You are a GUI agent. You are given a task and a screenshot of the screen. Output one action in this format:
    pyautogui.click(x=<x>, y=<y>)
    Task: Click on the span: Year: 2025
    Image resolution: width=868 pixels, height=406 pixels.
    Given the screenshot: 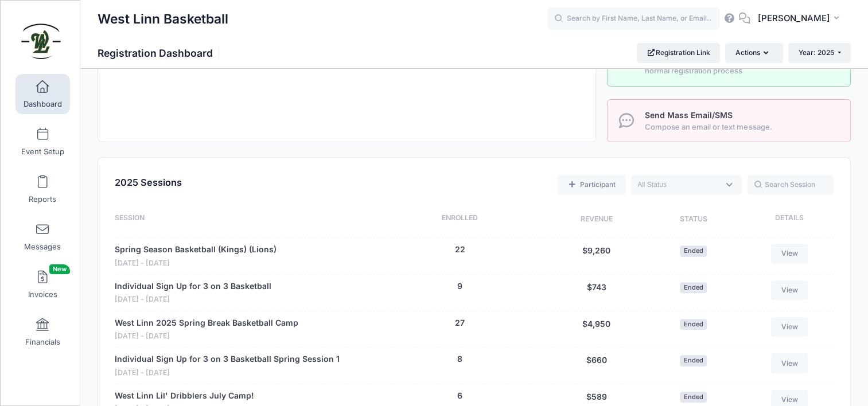 What is the action you would take?
    pyautogui.click(x=816, y=52)
    